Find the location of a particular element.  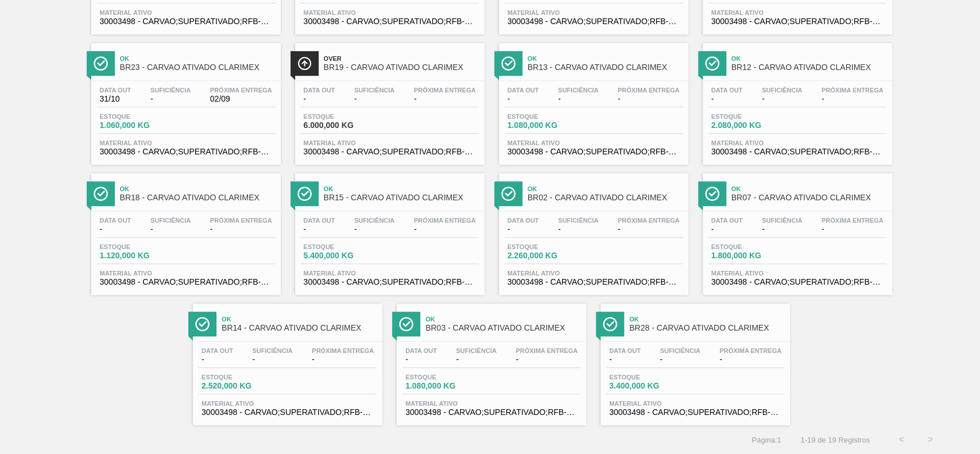

a: ÍconeOverBR19 - CARVAO ATIVADO CLARIMEXData out-Suficiência-Próxima Entrega-Estoque6.000,000 KGMa... is located at coordinates (388, 99).